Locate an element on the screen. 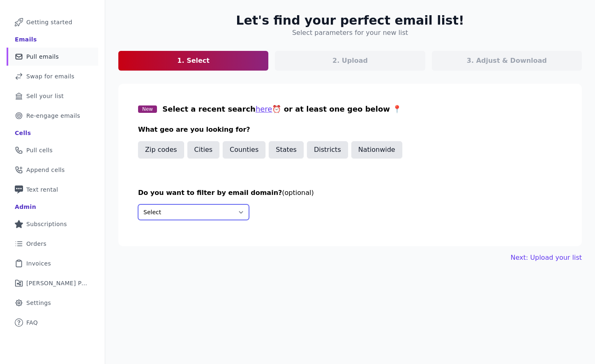  a: Sell your list is located at coordinates (52, 96).